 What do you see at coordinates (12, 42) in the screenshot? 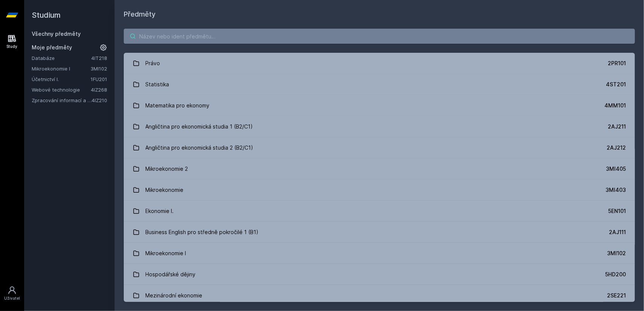
I see `a: Study` at bounding box center [12, 42].